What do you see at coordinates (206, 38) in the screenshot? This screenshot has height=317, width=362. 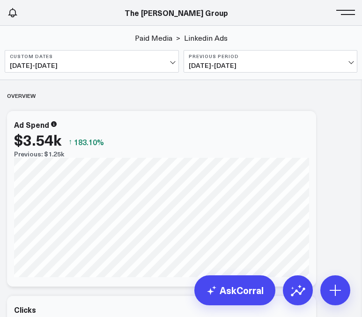 I see `a: Linkedin Ads` at bounding box center [206, 38].